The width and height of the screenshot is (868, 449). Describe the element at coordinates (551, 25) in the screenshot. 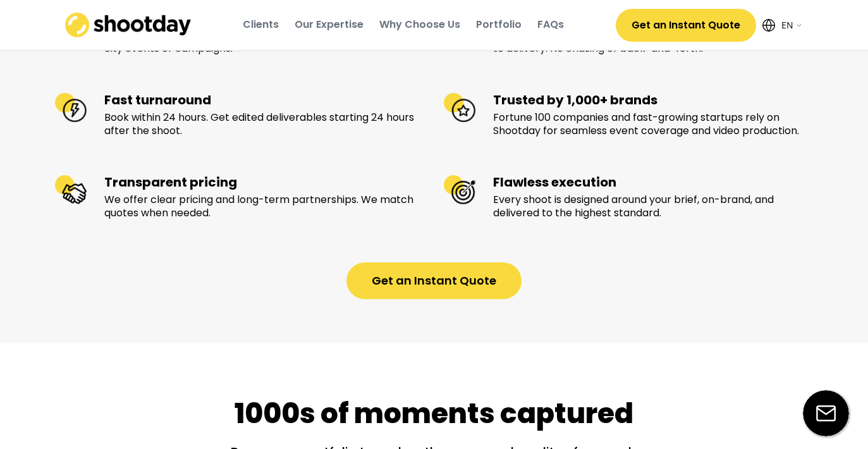

I see `div: FAQs` at that location.